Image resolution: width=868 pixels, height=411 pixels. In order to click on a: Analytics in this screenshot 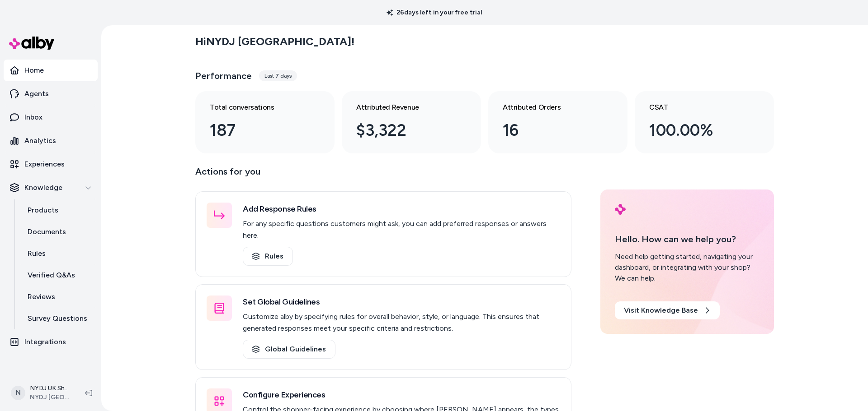, I will do `click(51, 141)`.